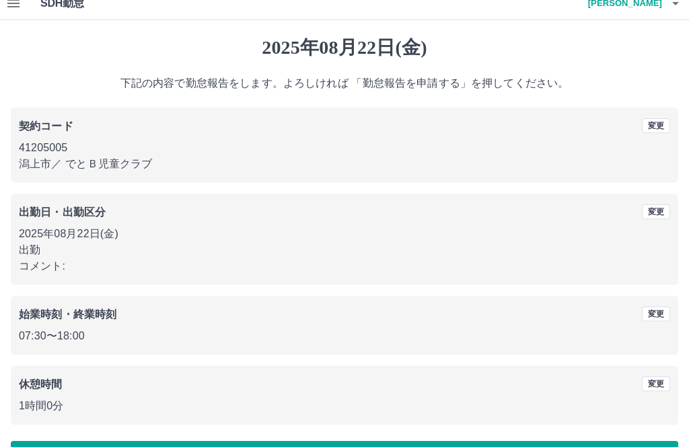 This screenshot has width=689, height=447. What do you see at coordinates (344, 48) in the screenshot?
I see `h1: 2025年08月22日(金)` at bounding box center [344, 48].